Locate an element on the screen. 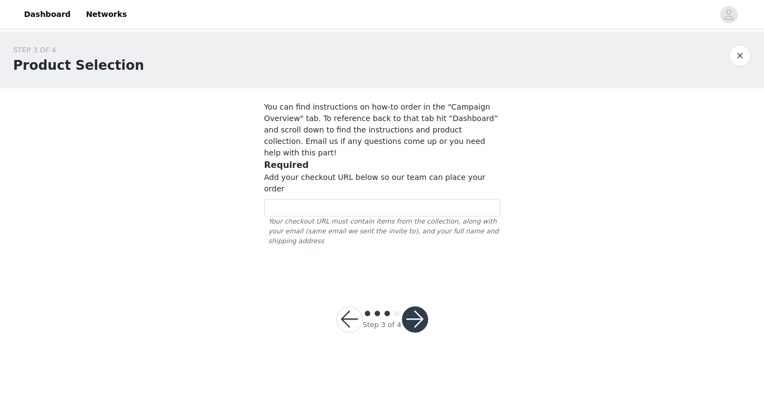 The height and width of the screenshot is (416, 764). a: Dashboard is located at coordinates (47, 14).